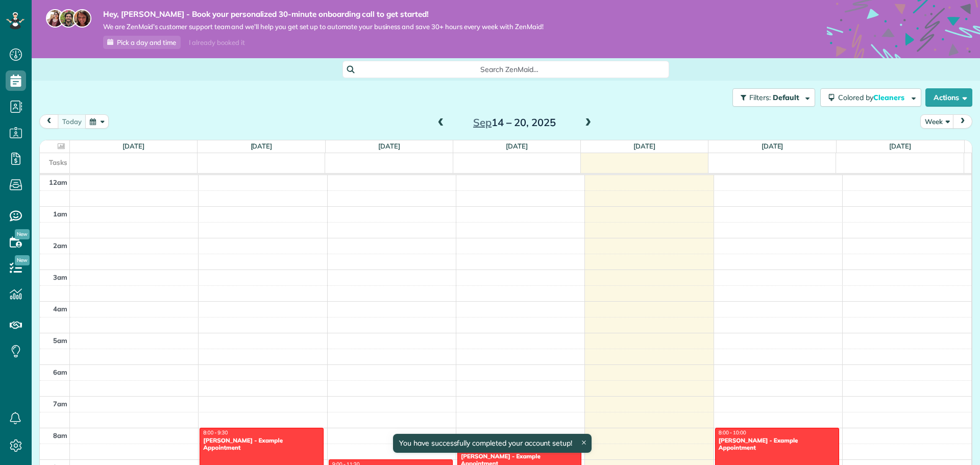 The image size is (980, 465). What do you see at coordinates (483, 122) in the screenshot?
I see `span: Sep` at bounding box center [483, 122].